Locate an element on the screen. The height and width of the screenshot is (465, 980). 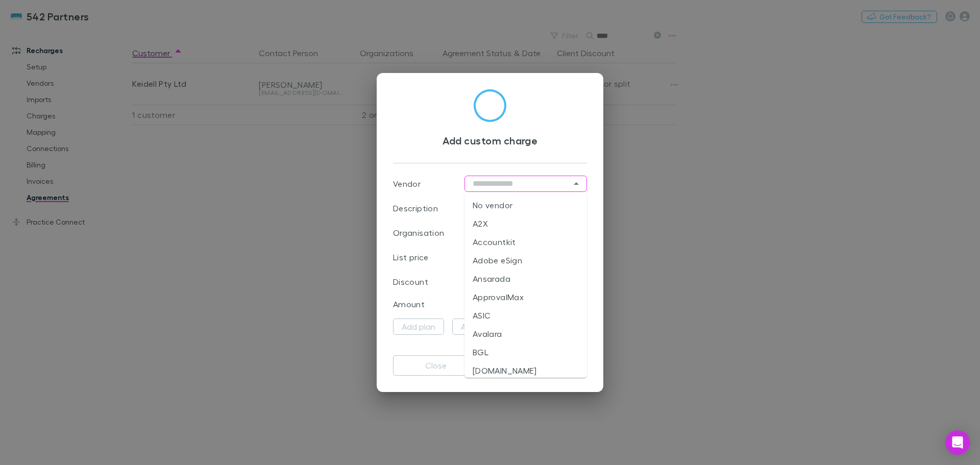
h3: Add custom charge is located at coordinates (490, 140).